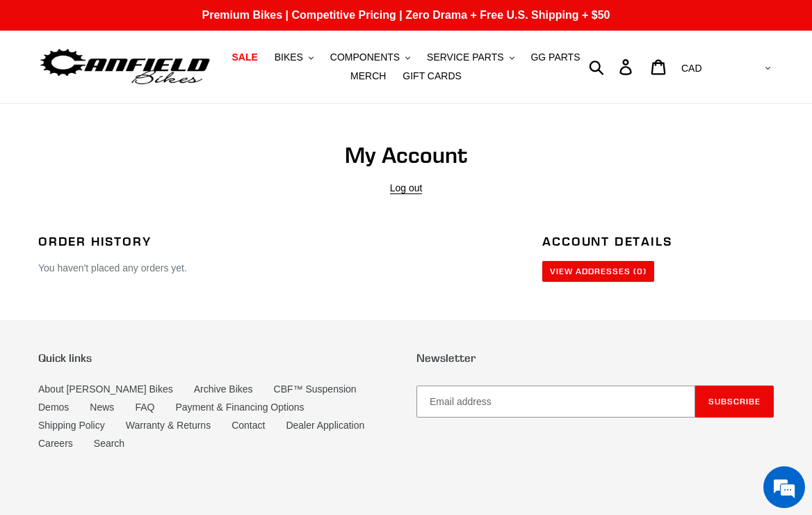 The width and height of the screenshot is (812, 515). Describe the element at coordinates (244, 57) in the screenshot. I see `span: SALE` at that location.